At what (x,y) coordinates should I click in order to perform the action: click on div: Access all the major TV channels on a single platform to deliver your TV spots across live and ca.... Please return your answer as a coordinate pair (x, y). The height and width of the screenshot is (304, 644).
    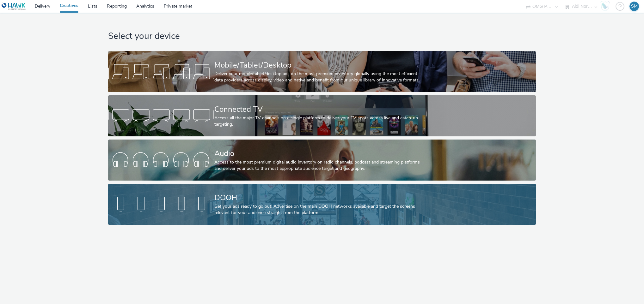
    Looking at the image, I should click on (321, 121).